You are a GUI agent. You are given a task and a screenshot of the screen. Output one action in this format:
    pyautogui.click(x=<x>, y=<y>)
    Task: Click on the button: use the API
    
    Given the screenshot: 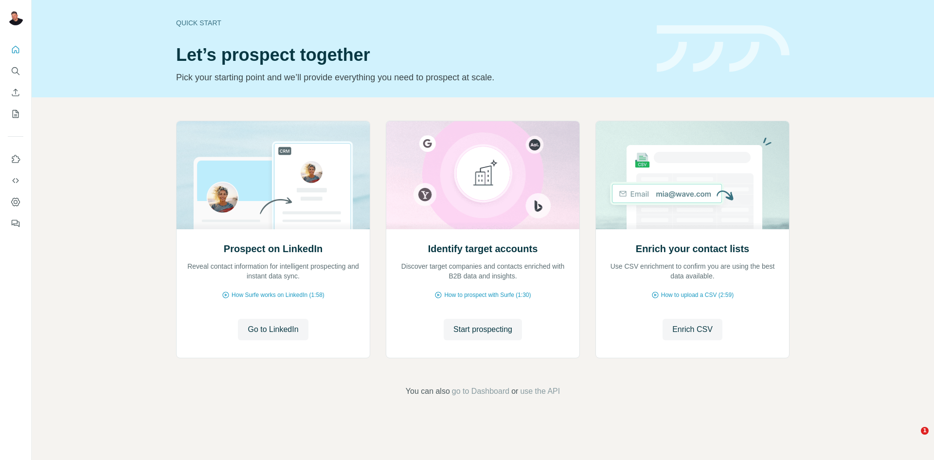 What is the action you would take?
    pyautogui.click(x=540, y=391)
    